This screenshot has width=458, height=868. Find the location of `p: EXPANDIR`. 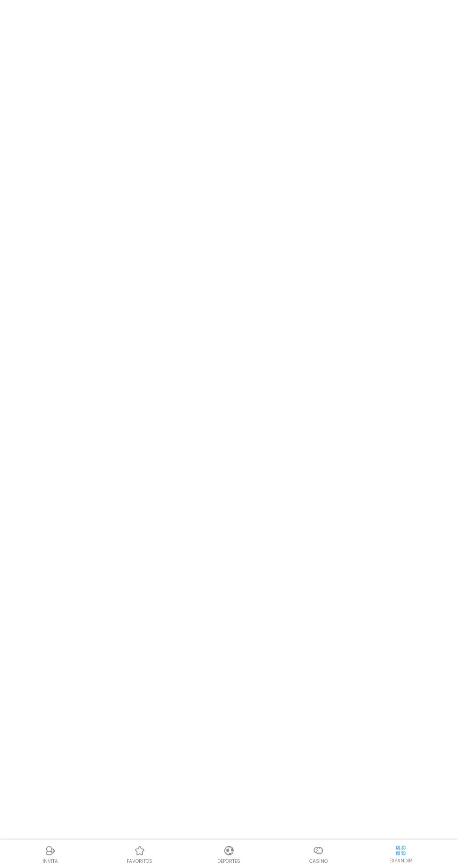

p: EXPANDIR is located at coordinates (400, 861).